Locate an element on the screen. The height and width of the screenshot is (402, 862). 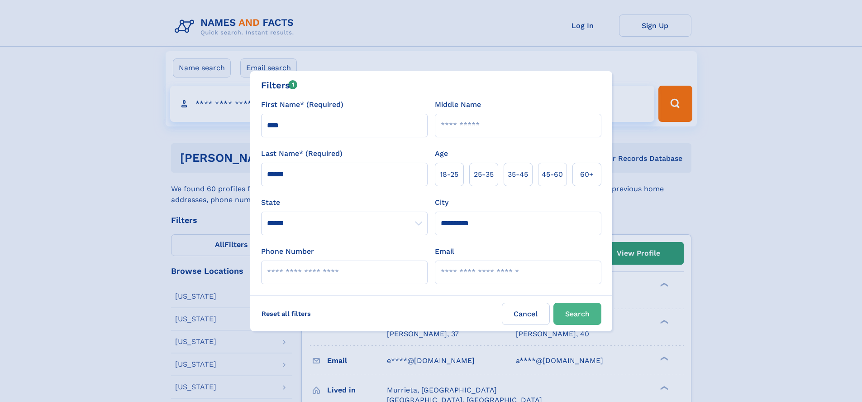
label: First Name* (Required) is located at coordinates (302, 105).